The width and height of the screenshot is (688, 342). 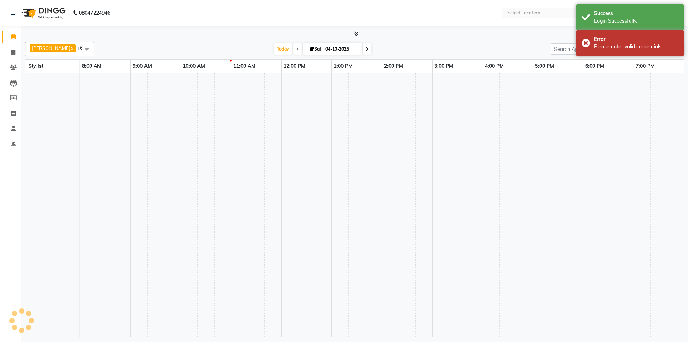 I want to click on div: Login Successfully., so click(x=636, y=21).